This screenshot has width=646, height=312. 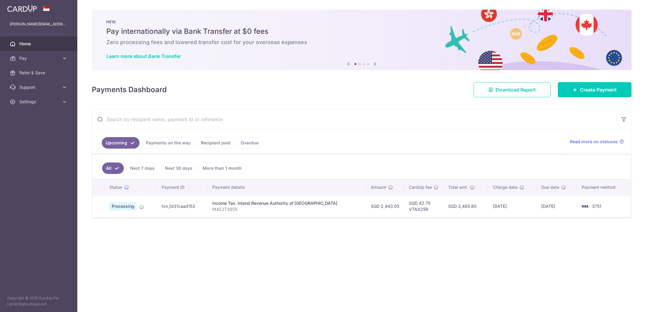 I want to click on img: Bank Card, so click(x=585, y=206).